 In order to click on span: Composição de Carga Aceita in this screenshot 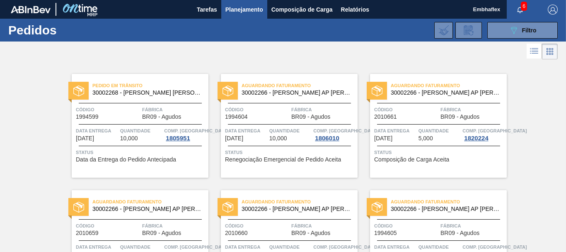, I will do `click(412, 159)`.